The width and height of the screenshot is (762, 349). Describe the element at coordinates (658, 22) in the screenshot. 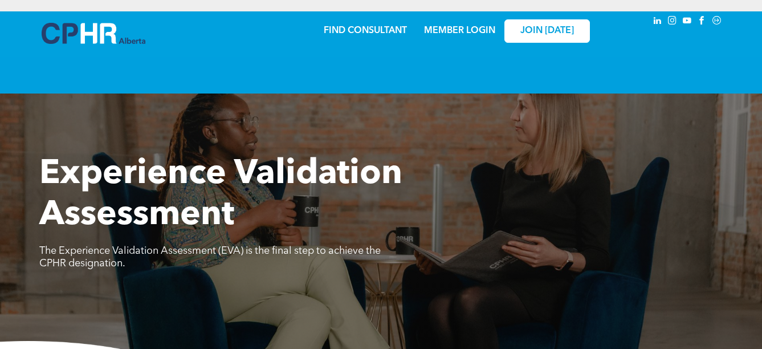

I see `a: linkedin` at that location.